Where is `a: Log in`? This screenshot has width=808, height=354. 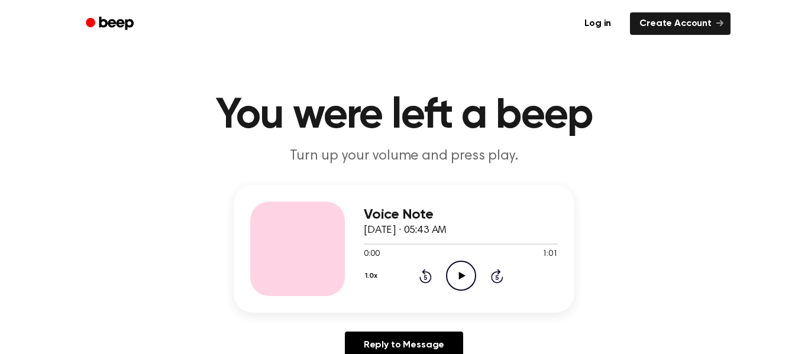
a: Log in is located at coordinates (598, 24).